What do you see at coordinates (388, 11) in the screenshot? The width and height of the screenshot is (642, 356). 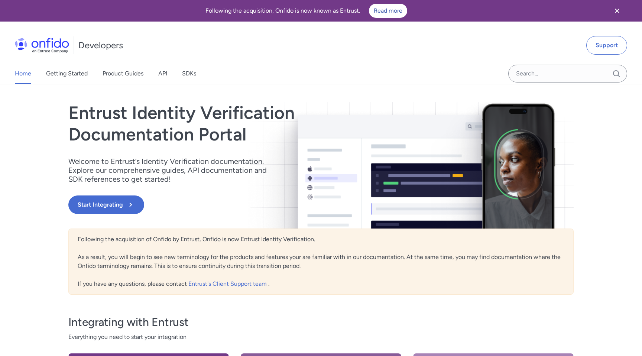 I see `a: Read more` at bounding box center [388, 11].